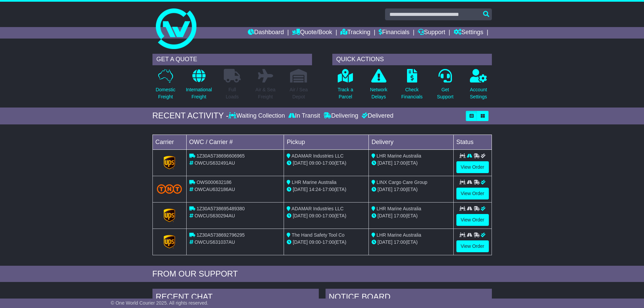 Image resolution: width=644 pixels, height=308 pixels. What do you see at coordinates (318, 235) in the screenshot?
I see `span: The Hand Safety Tool Co` at bounding box center [318, 235].